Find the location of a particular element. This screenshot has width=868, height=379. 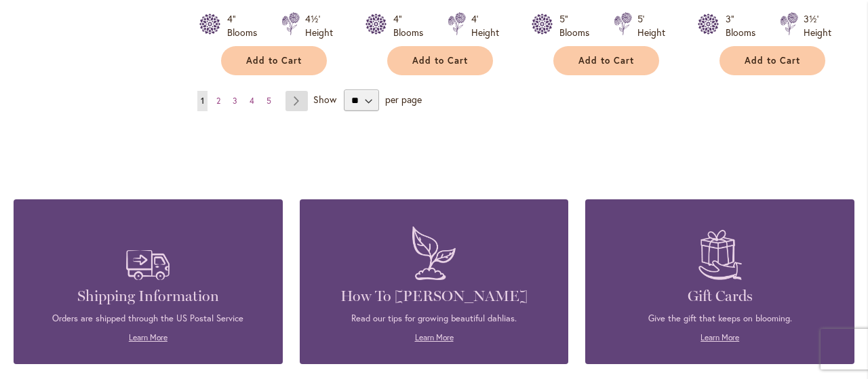

div: 5' Height is located at coordinates (651, 26).